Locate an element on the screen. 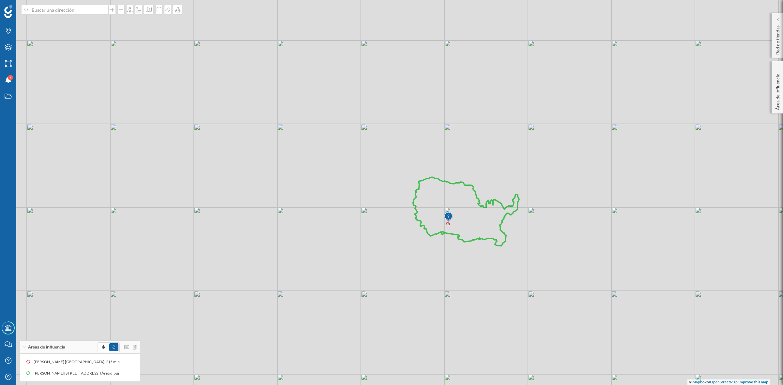  span: Áreas de influencia is located at coordinates (47, 348).